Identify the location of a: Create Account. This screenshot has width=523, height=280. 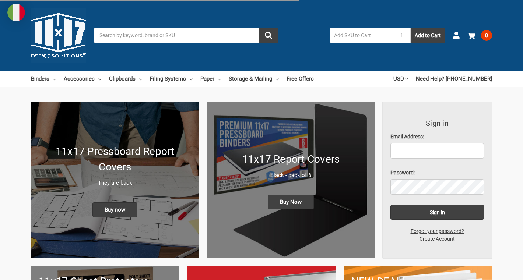
(437, 239).